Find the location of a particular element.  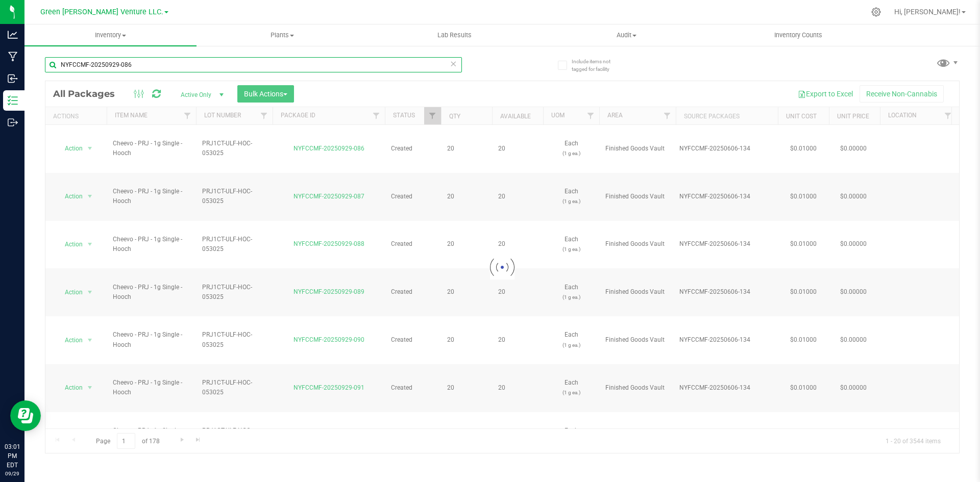

span: Plants is located at coordinates (283, 35).